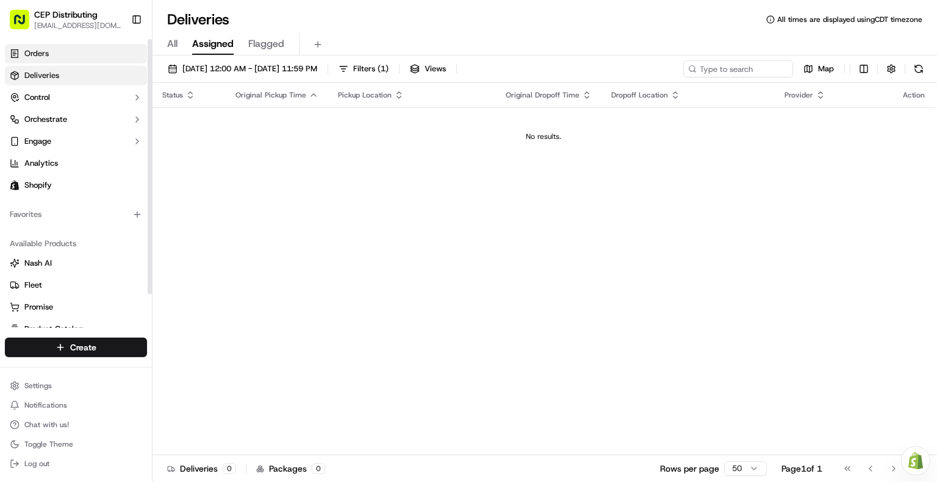  What do you see at coordinates (76, 163) in the screenshot?
I see `a: Analytics` at bounding box center [76, 163].